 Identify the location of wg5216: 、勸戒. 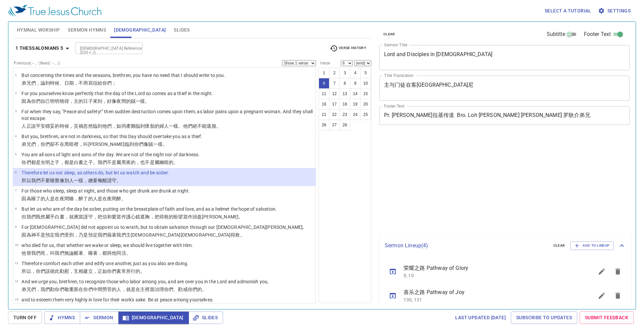
(190, 289).